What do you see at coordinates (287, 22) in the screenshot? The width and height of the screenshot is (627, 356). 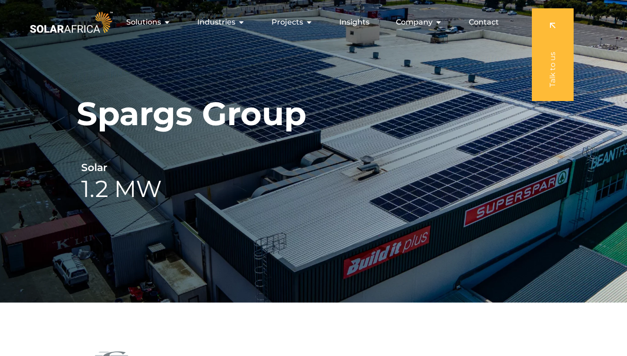 I see `span: Projects` at bounding box center [287, 22].